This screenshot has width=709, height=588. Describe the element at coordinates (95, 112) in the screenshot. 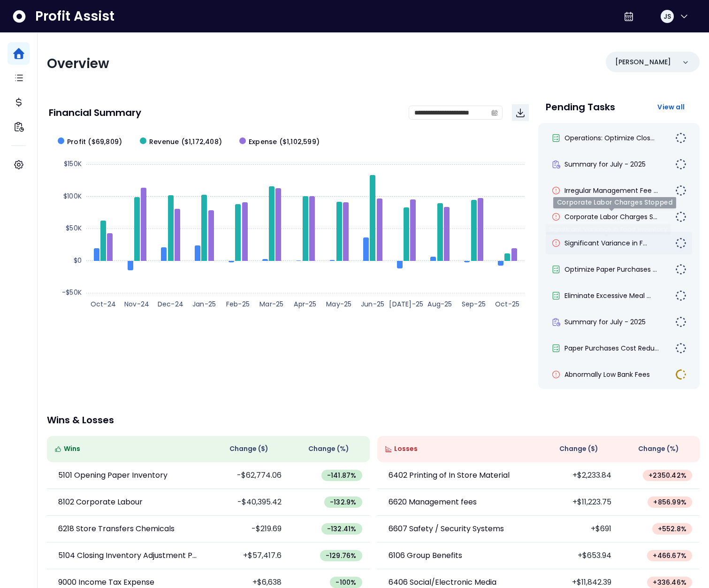

I see `p: Financial Summary` at that location.